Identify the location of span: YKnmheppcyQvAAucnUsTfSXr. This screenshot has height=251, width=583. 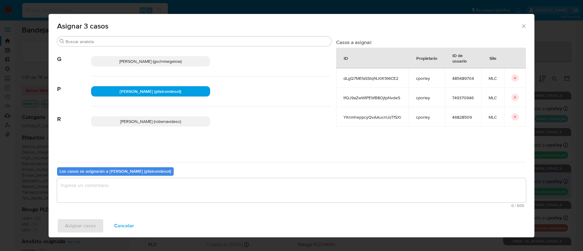
(372, 117).